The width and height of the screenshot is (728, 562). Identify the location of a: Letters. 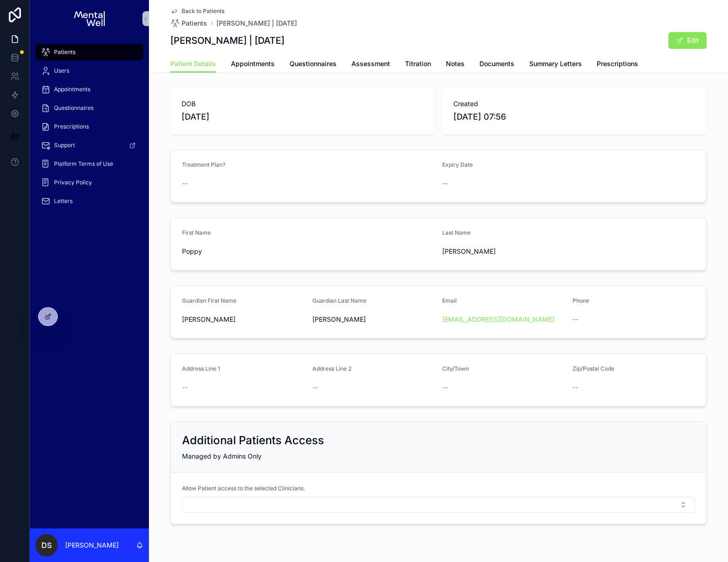
(90, 201).